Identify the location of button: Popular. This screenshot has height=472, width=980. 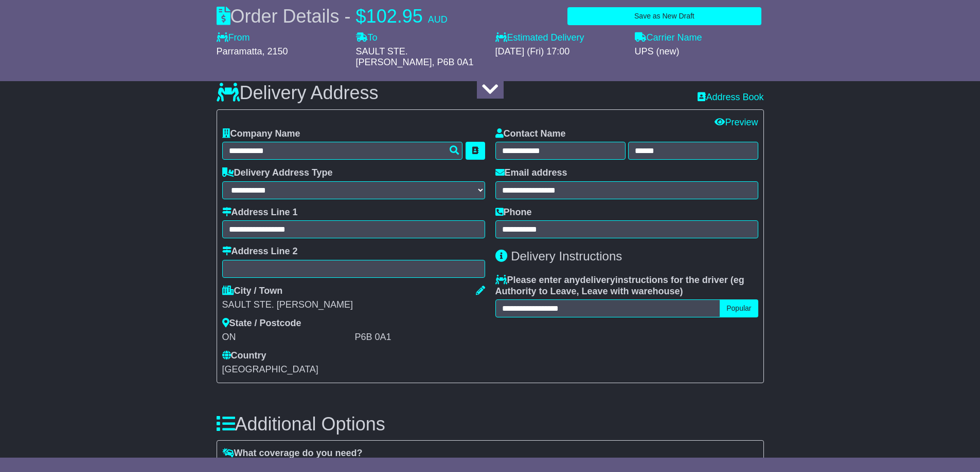
(739, 309).